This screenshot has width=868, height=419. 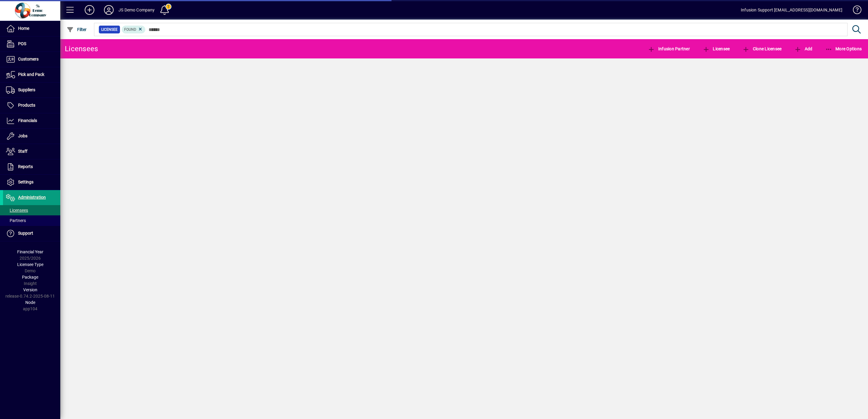 What do you see at coordinates (23, 28) in the screenshot?
I see `span: Home` at bounding box center [23, 28].